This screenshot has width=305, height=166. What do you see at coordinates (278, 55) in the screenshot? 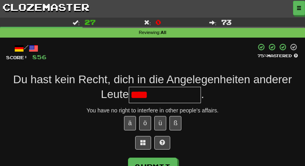
I see `div: Mastered` at bounding box center [278, 55].